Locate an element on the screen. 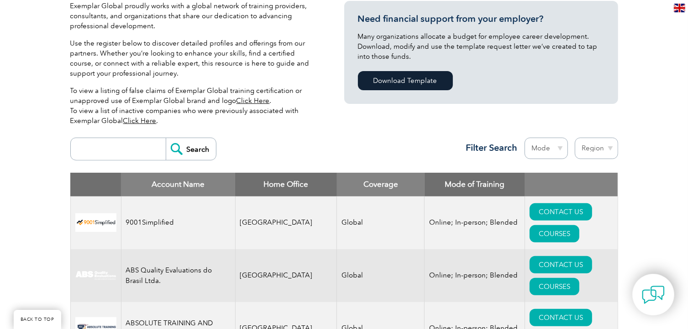  input: Search is located at coordinates (191, 149).